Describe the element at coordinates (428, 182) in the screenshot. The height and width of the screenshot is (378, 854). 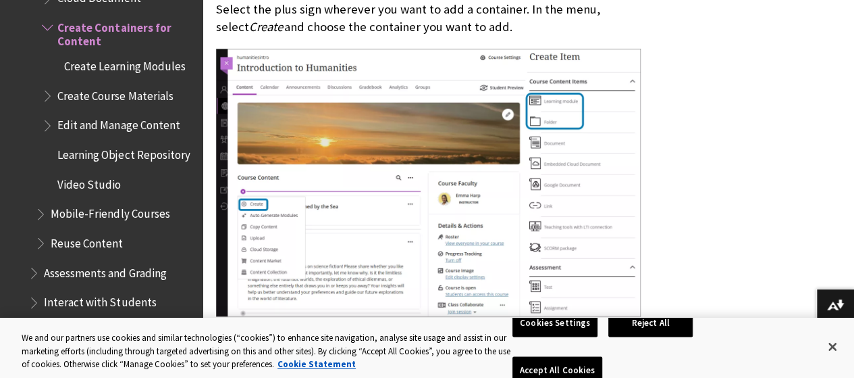
I see `img: Course content page, with the dropdown Create Item menu open and the Folder and Learning Module o...` at that location.